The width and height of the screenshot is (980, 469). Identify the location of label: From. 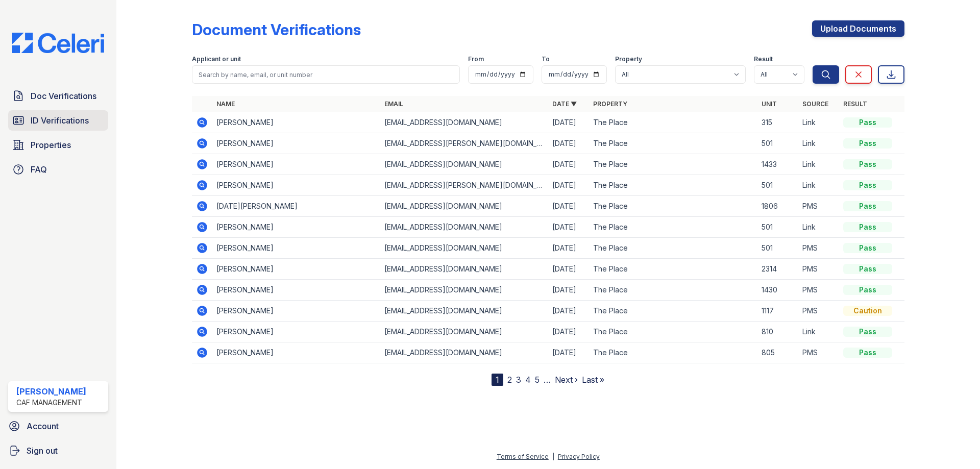
(475, 59).